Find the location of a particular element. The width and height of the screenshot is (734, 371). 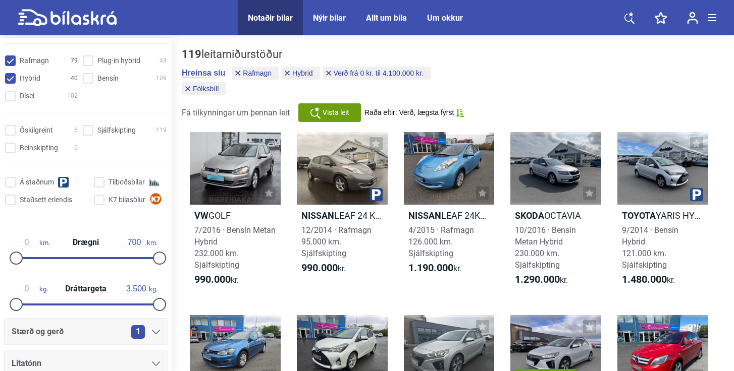

button: Hreinsa síu is located at coordinates (203, 73).